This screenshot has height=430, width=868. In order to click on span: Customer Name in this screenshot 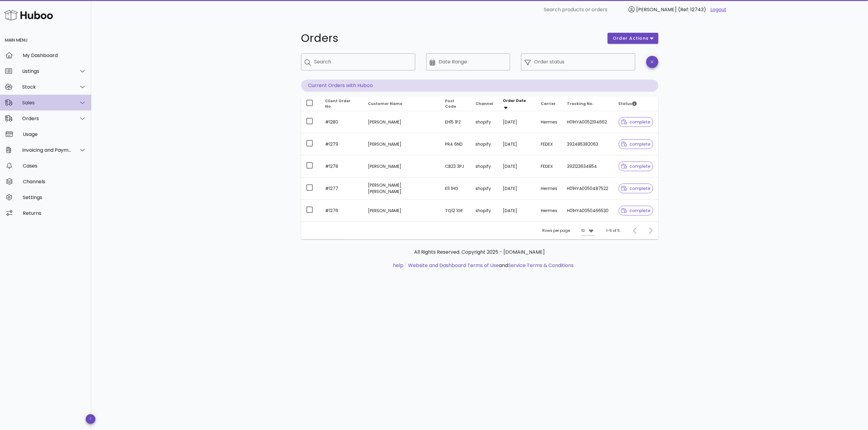, I will do `click(385, 103)`.